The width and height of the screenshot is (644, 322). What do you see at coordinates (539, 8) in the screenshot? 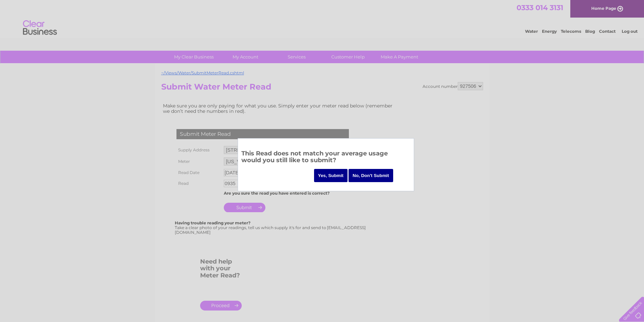
I see `a: 0333 014 3131` at bounding box center [539, 8].